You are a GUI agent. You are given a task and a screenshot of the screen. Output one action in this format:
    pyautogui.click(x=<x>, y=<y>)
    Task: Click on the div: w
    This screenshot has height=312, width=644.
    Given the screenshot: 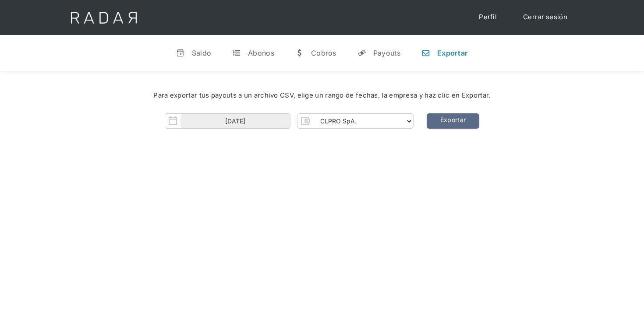 What is the action you would take?
    pyautogui.click(x=300, y=53)
    